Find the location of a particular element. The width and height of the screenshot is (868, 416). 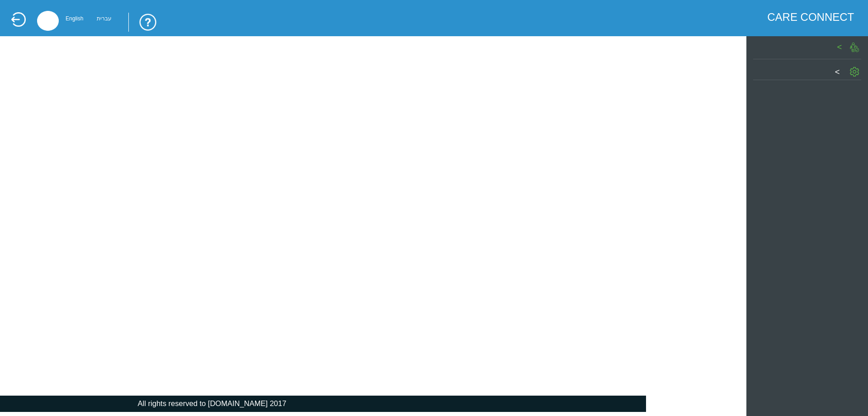

div: עברית is located at coordinates (104, 19).